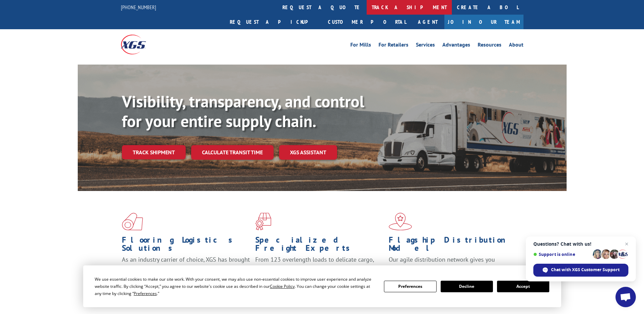 This screenshot has width=644, height=314. I want to click on a: Open chat, so click(625, 297).